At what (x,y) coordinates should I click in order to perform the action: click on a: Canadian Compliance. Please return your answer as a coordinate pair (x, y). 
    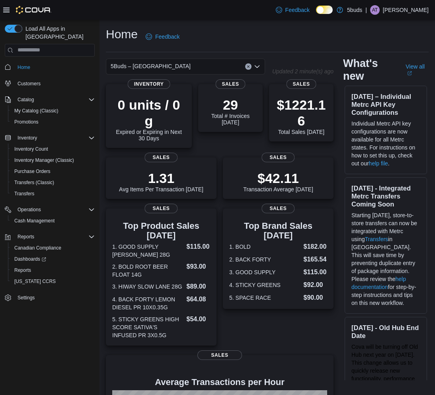
    Looking at the image, I should click on (38, 248).